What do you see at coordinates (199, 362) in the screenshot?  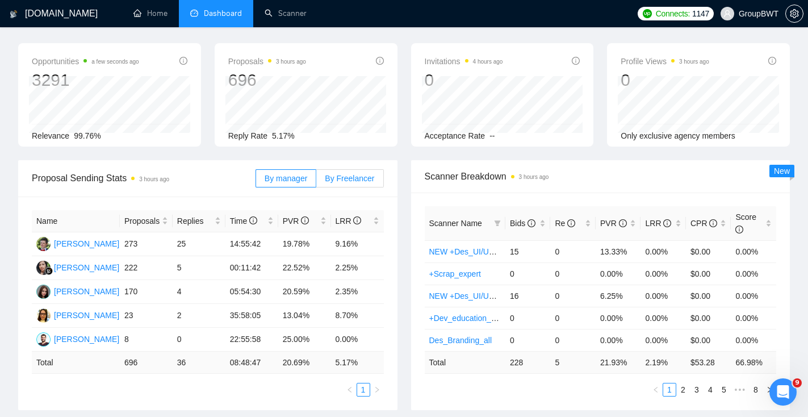 I see `td: 36` at bounding box center [199, 362].